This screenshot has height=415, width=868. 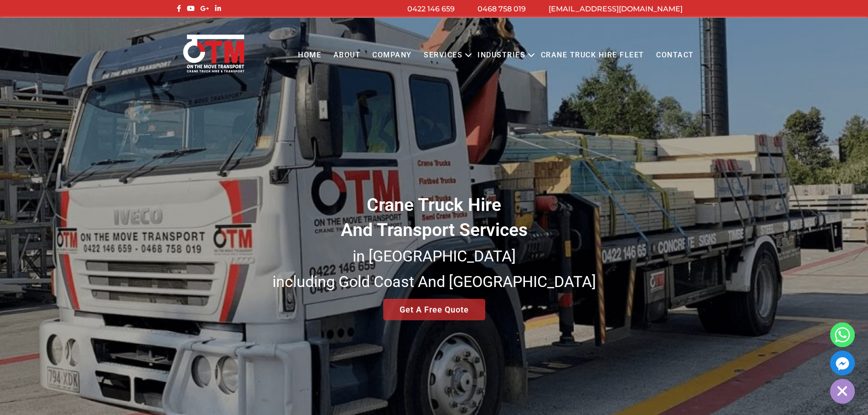 I want to click on a: Home, so click(x=309, y=55).